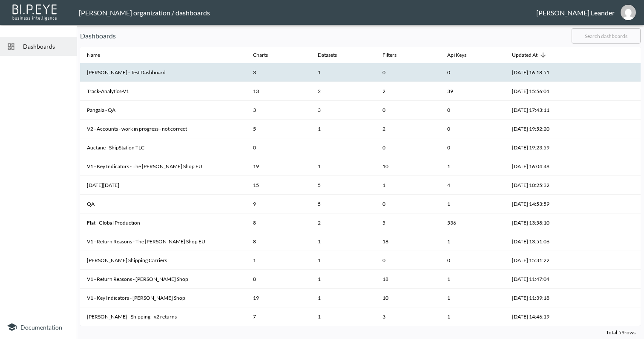  I want to click on input: Search dashboards, so click(606, 36).